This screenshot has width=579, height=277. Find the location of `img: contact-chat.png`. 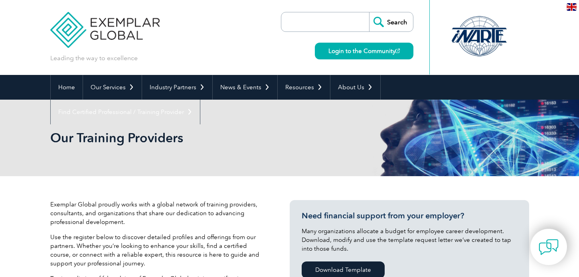

img: contact-chat.png is located at coordinates (549, 247).